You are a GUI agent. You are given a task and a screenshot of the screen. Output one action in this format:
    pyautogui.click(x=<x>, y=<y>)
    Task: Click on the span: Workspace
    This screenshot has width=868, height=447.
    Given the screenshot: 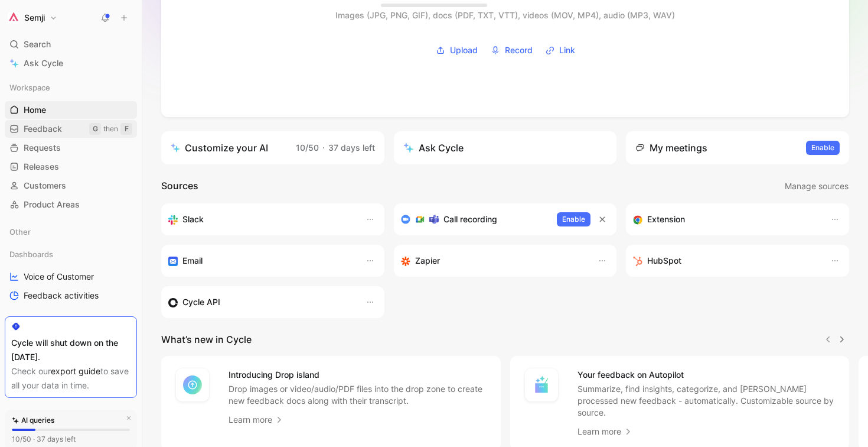 What is the action you would take?
    pyautogui.click(x=30, y=88)
    